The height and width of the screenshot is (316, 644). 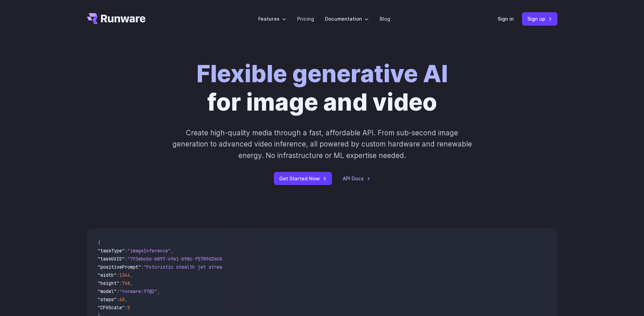 I want to click on span: "imageInference", so click(x=149, y=250).